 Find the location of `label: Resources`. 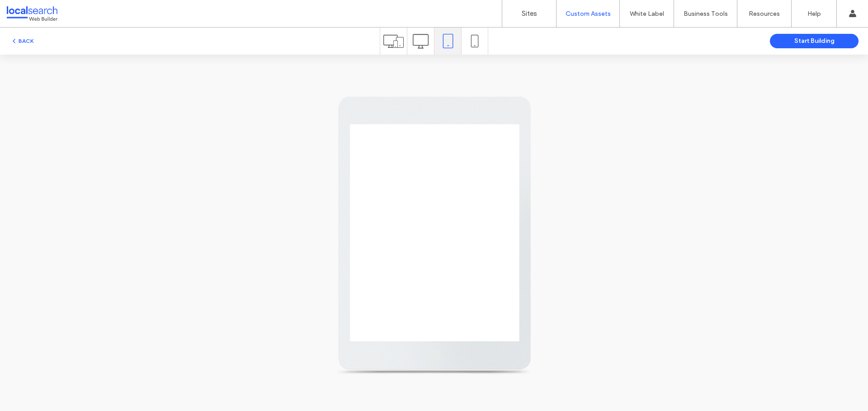

label: Resources is located at coordinates (764, 13).